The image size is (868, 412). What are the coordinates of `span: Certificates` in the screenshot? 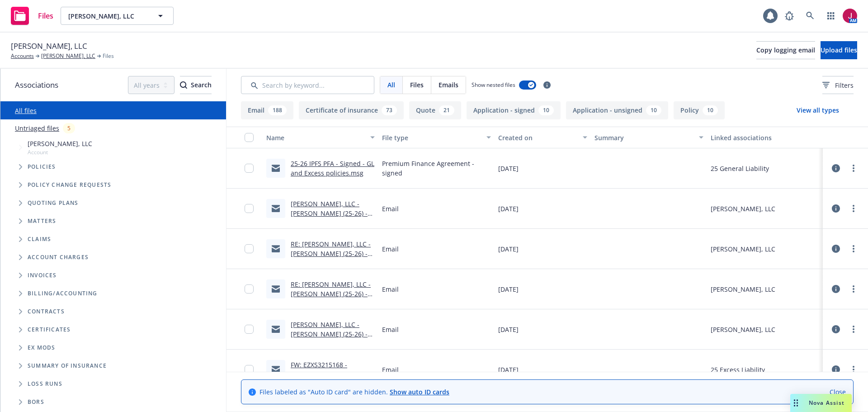 It's located at (49, 329).